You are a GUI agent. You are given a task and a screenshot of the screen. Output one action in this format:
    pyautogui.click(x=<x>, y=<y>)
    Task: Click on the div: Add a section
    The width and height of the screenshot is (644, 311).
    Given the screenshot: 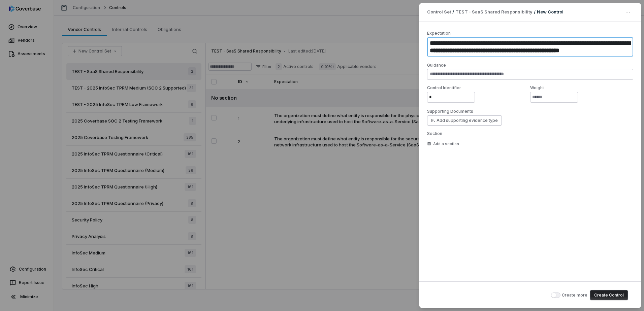 What is the action you would take?
    pyautogui.click(x=443, y=144)
    